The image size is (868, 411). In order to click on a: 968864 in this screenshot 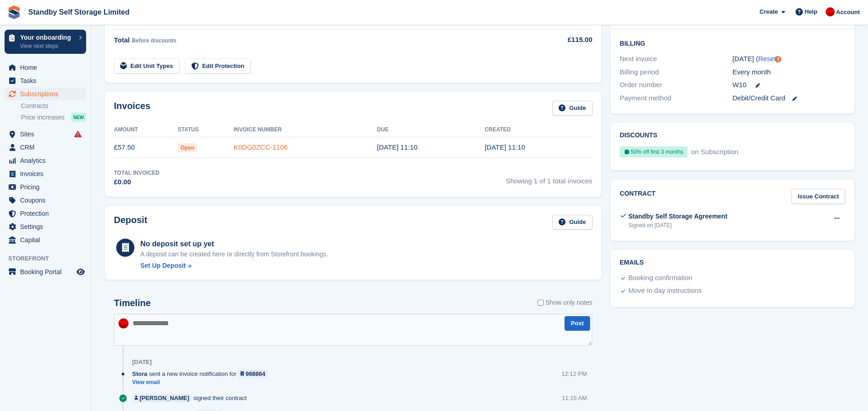, I will do `click(253, 374)`.